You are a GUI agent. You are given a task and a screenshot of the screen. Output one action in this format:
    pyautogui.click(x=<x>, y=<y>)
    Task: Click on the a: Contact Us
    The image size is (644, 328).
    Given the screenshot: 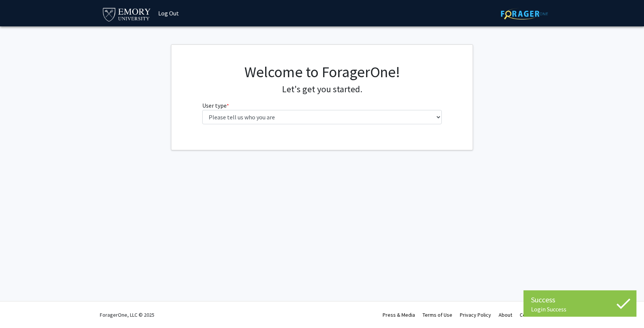 What is the action you would take?
    pyautogui.click(x=531, y=315)
    